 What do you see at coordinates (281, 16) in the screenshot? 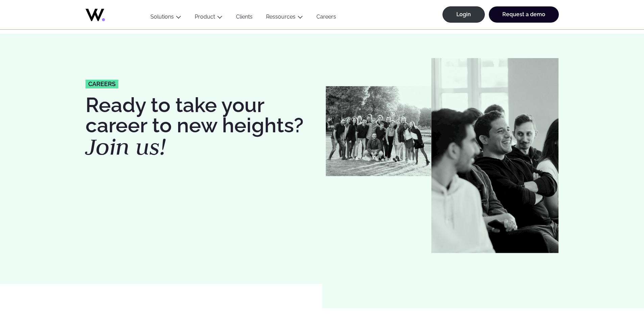
I see `a: Ressources` at bounding box center [281, 16].